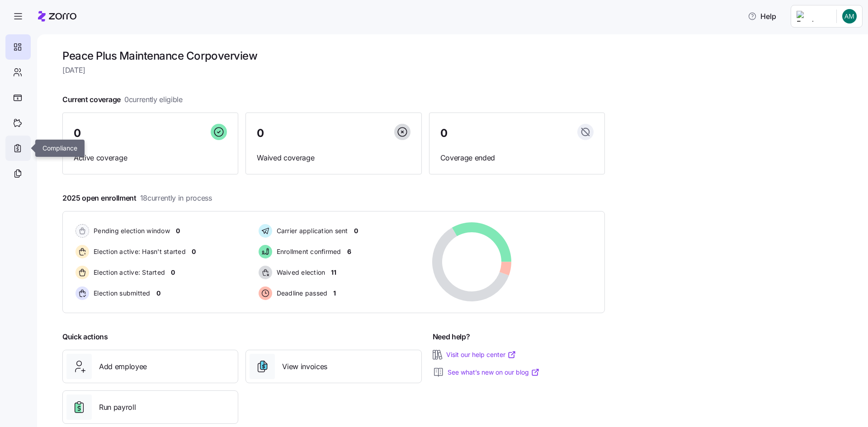 This screenshot has width=868, height=427. What do you see at coordinates (300, 273) in the screenshot?
I see `span: Waived election` at bounding box center [300, 273].